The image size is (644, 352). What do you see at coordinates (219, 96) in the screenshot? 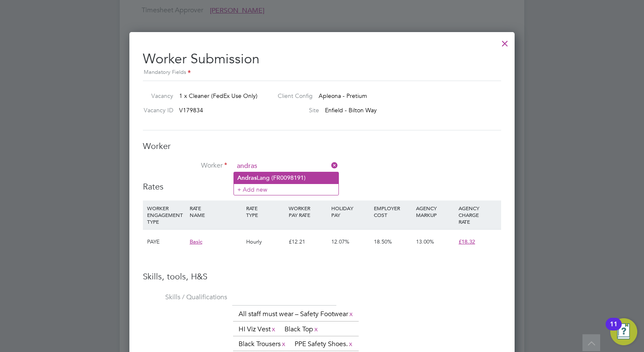
I see `span: 1 x Cleaner (FedEx Use Only)` at bounding box center [219, 96].